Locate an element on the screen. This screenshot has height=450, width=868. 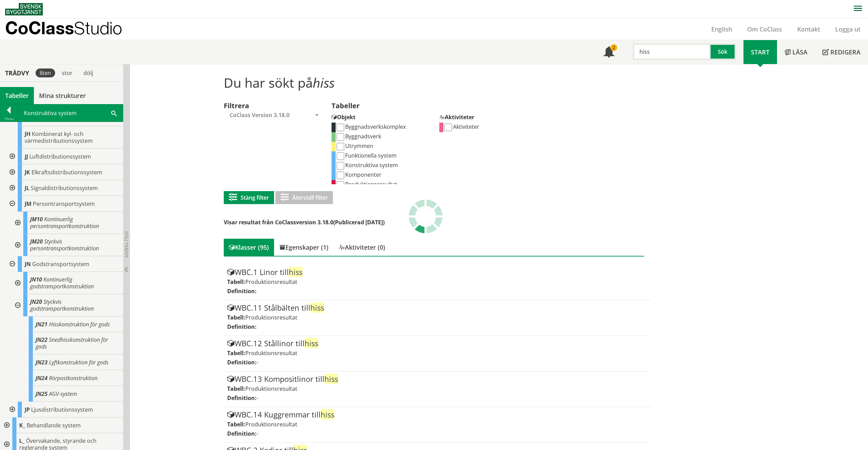
label: Konstruktiva system is located at coordinates (367, 165).